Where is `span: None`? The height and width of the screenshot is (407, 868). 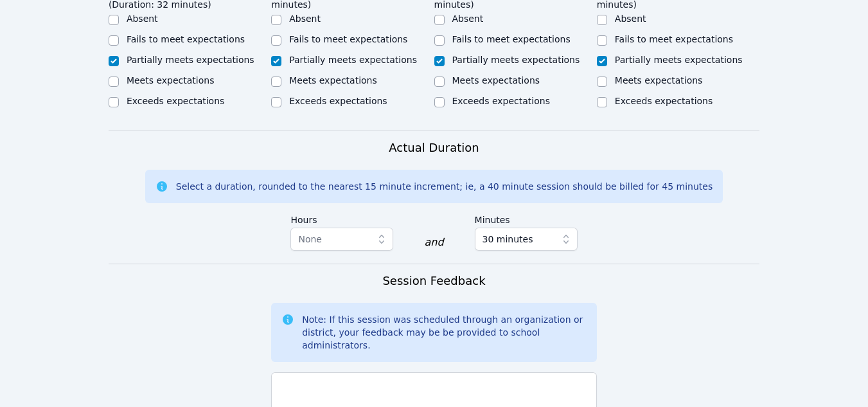 span: None is located at coordinates (310, 239).